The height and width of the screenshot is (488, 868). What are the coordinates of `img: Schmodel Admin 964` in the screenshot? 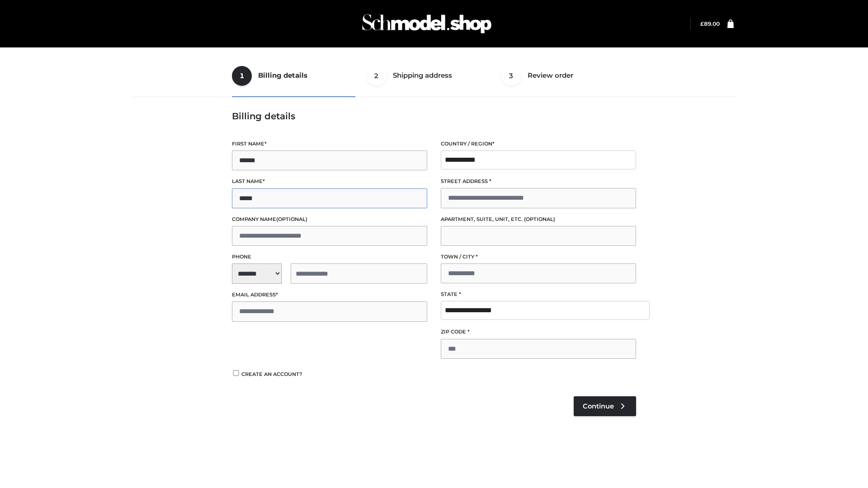 It's located at (427, 24).